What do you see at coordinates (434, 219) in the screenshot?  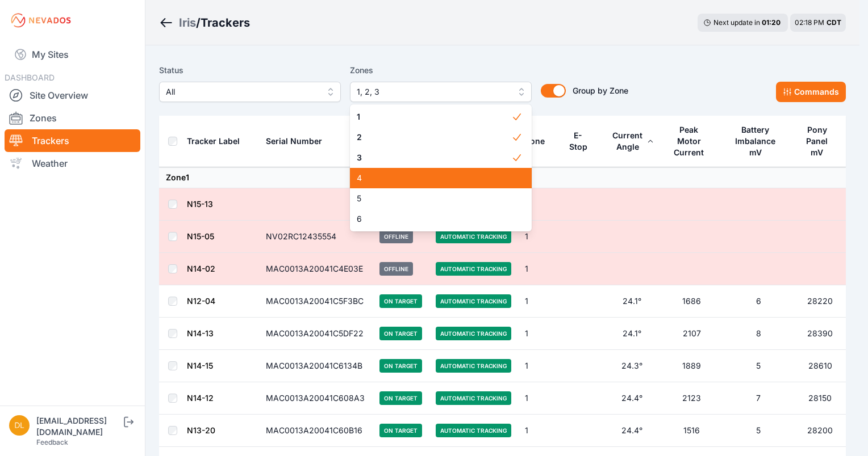 I see `span: 6` at bounding box center [434, 219].